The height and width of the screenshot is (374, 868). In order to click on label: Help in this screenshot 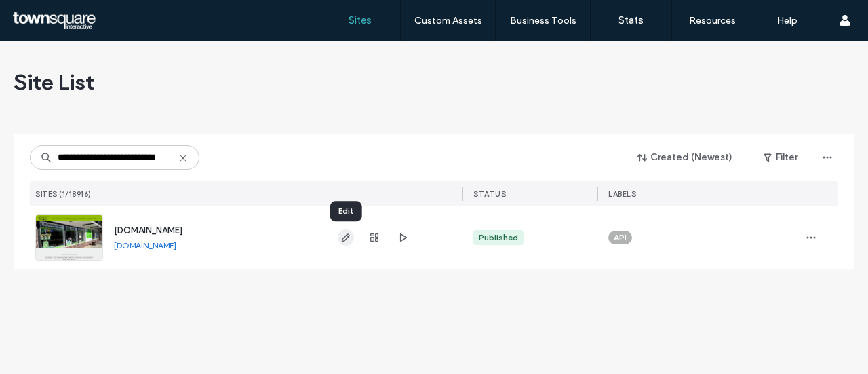, I will do `click(787, 20)`.